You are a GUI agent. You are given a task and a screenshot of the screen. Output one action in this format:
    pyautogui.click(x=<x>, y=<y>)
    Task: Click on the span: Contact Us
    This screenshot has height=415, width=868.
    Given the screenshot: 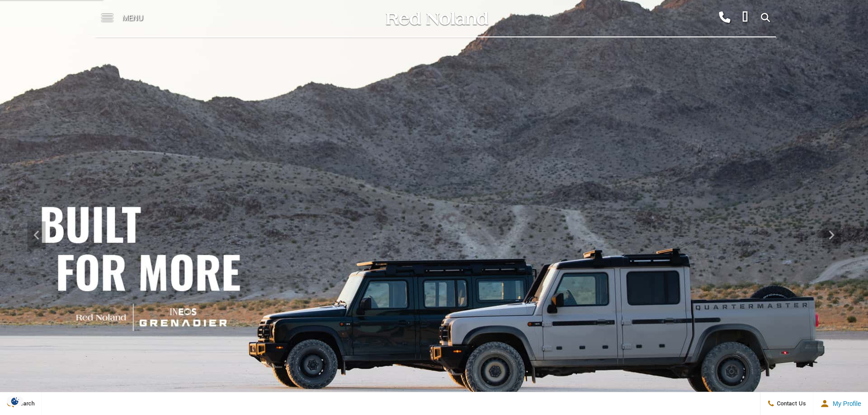 What is the action you would take?
    pyautogui.click(x=791, y=404)
    